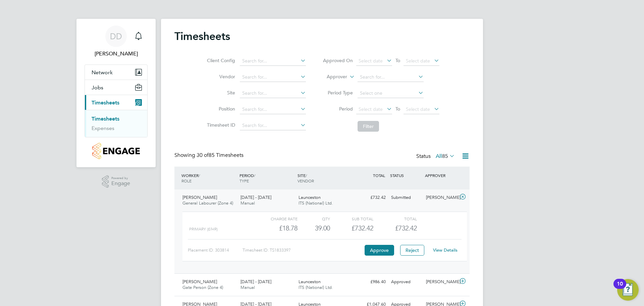 The width and height of the screenshot is (644, 306). I want to click on label: Period Type, so click(337, 93).